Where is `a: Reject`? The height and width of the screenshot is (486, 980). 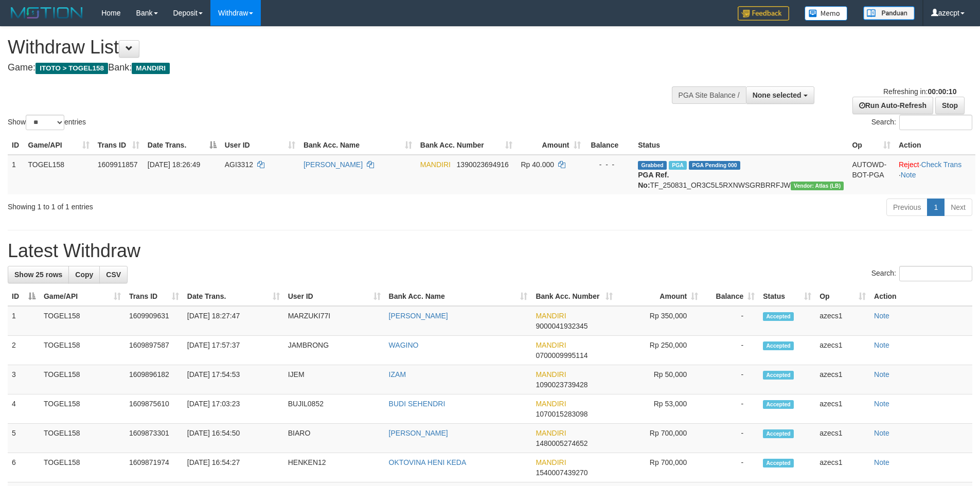 a: Reject is located at coordinates (909, 165).